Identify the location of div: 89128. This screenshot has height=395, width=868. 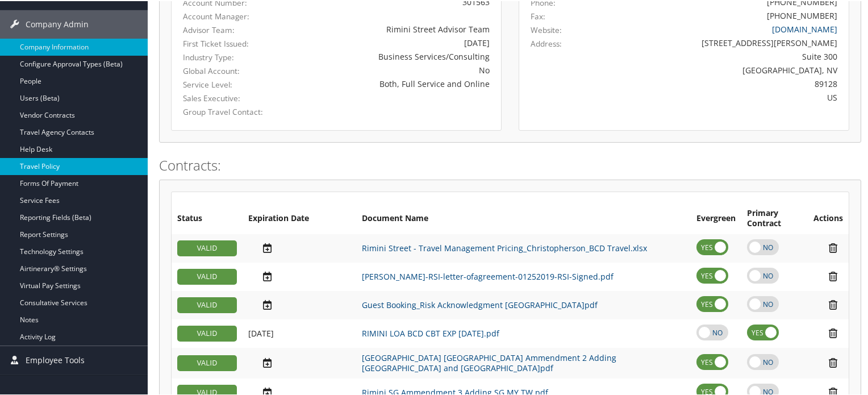
(725, 82).